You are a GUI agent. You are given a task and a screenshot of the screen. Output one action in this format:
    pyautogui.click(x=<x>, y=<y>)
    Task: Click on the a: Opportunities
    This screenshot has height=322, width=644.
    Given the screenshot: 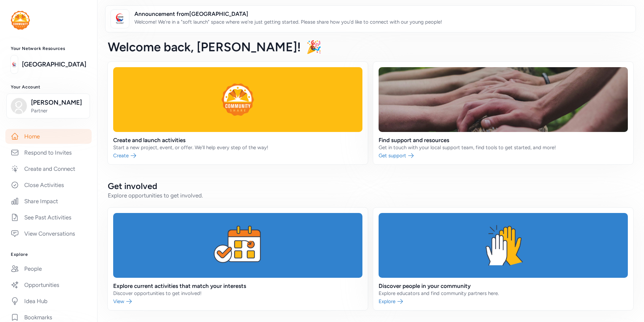 What is the action you would take?
    pyautogui.click(x=49, y=285)
    